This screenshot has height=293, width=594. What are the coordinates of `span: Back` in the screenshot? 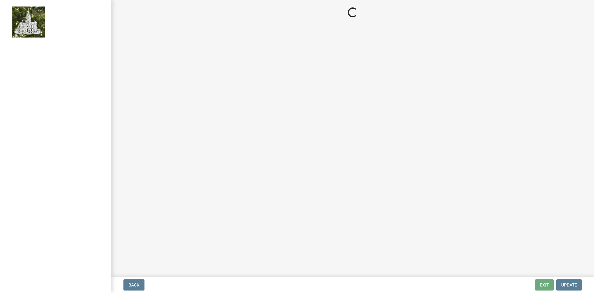 It's located at (134, 285).